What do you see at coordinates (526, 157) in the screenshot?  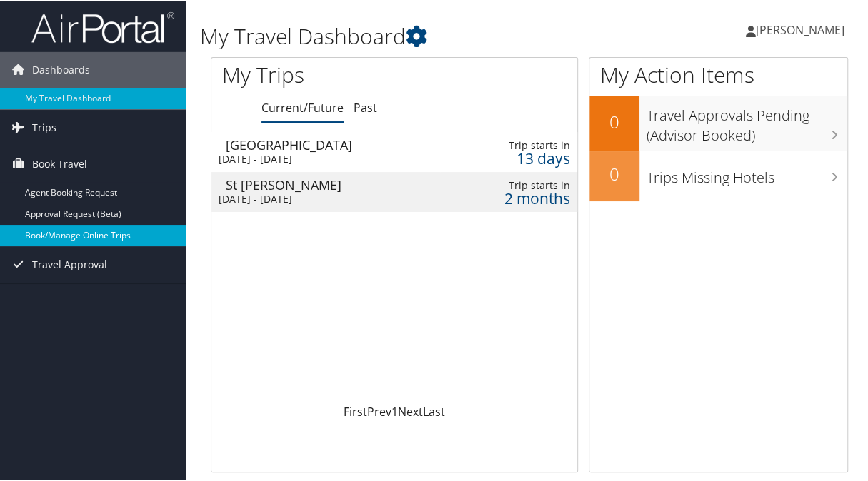 I see `div: 13 days` at bounding box center [526, 157].